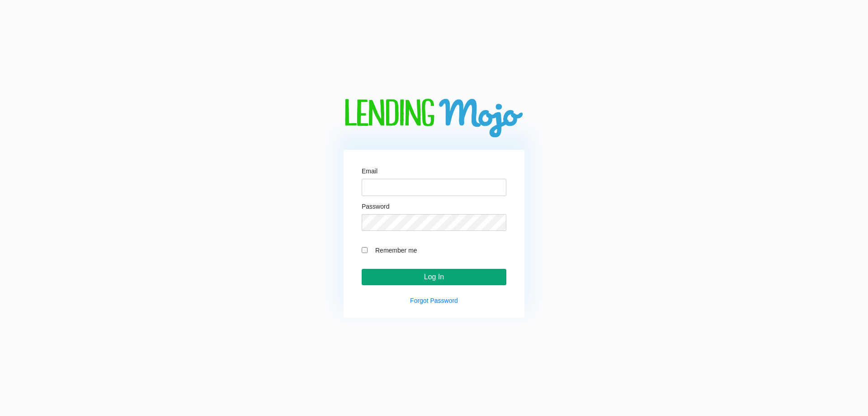 The image size is (868, 416). What do you see at coordinates (434, 277) in the screenshot?
I see `input: Log In` at bounding box center [434, 277].